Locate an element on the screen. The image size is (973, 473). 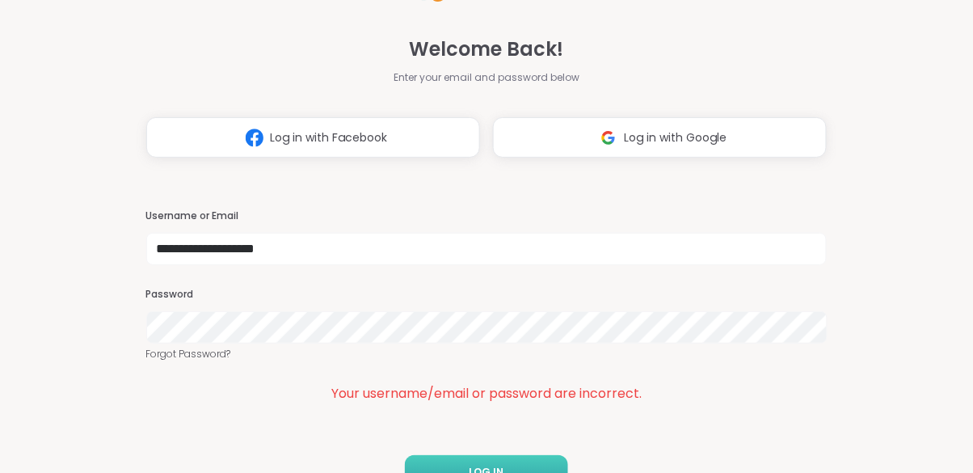
button: Log in with Google is located at coordinates (659, 137).